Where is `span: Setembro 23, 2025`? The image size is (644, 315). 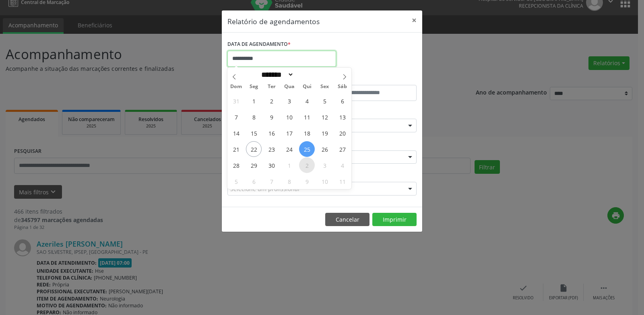
span: Setembro 23, 2025 is located at coordinates (271, 149).